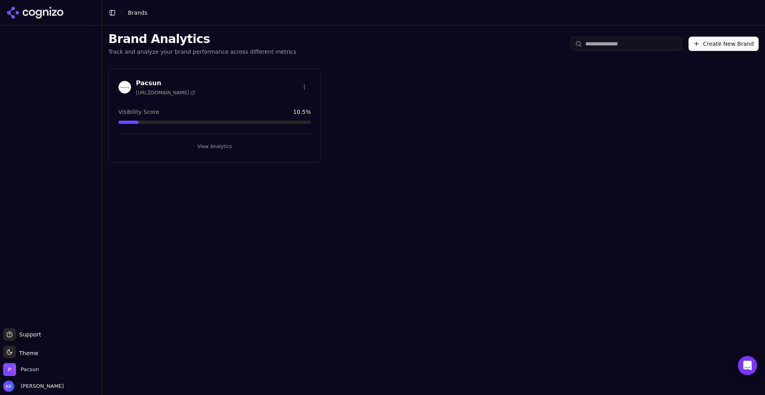 The width and height of the screenshot is (765, 395). What do you see at coordinates (27, 353) in the screenshot?
I see `span: Theme` at bounding box center [27, 353].